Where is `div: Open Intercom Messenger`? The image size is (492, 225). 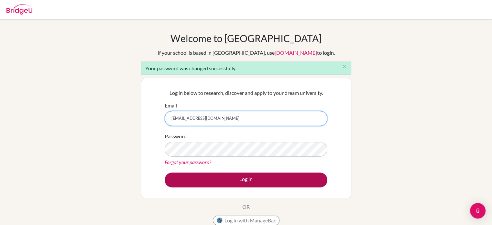
div: Open Intercom Messenger is located at coordinates (478, 211).